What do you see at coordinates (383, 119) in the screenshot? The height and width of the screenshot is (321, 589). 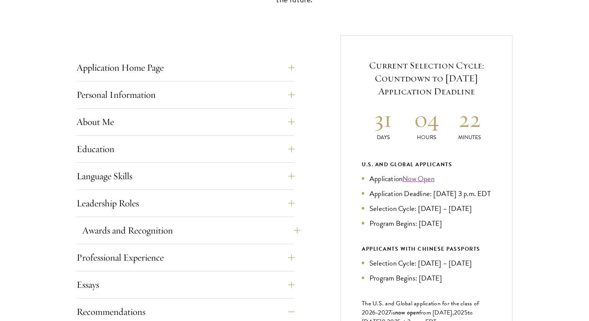 I see `h2: 31` at bounding box center [383, 119].